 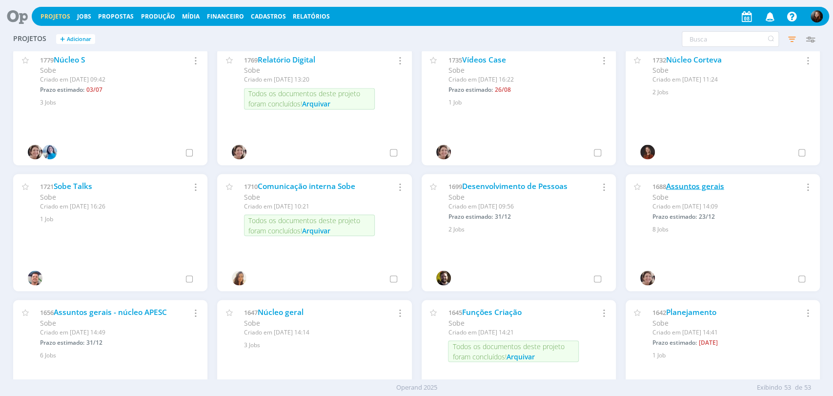 I want to click on span: 1769, so click(x=251, y=60).